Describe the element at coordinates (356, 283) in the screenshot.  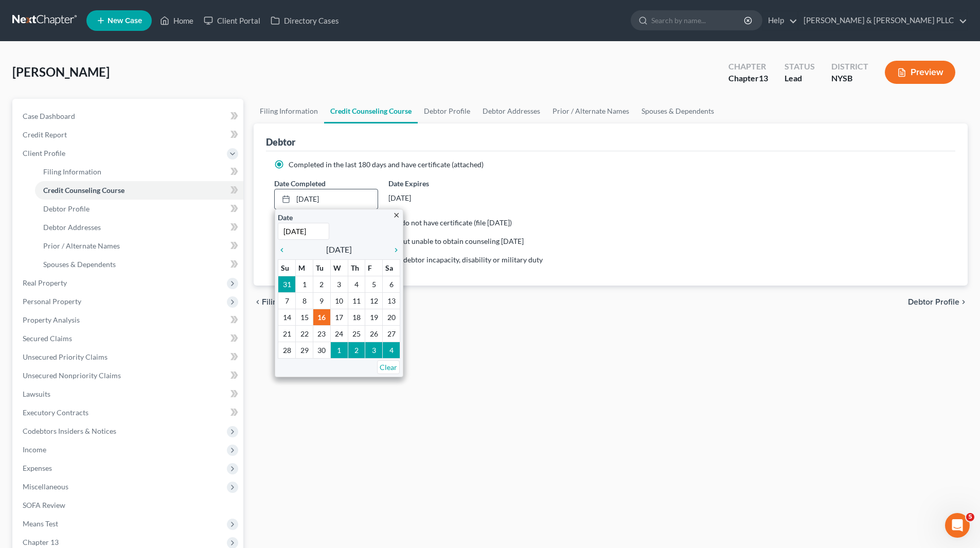
I see `td: 4` at that location.